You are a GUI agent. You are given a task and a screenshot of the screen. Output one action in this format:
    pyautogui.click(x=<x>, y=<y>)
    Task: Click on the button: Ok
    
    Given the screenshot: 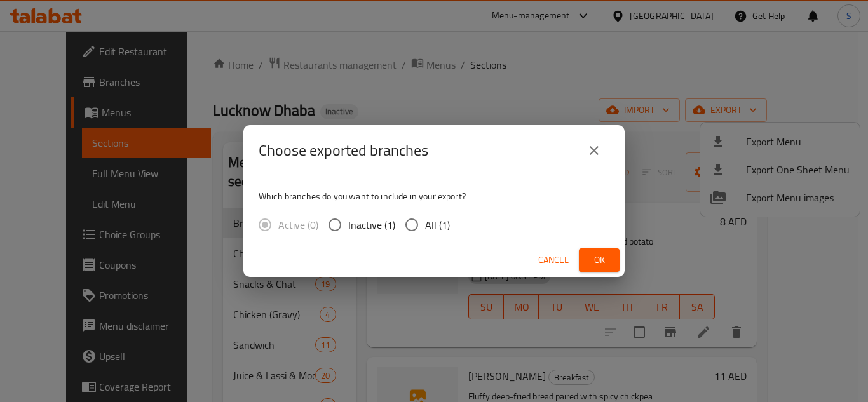 What is the action you would take?
    pyautogui.click(x=599, y=260)
    